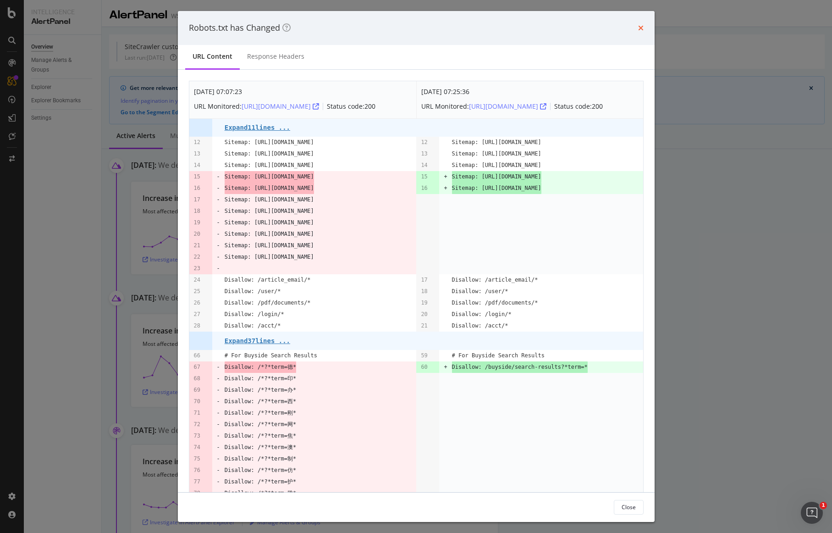 The width and height of the screenshot is (832, 533). What do you see at coordinates (197, 458) in the screenshot?
I see `pre: 75` at bounding box center [197, 458].